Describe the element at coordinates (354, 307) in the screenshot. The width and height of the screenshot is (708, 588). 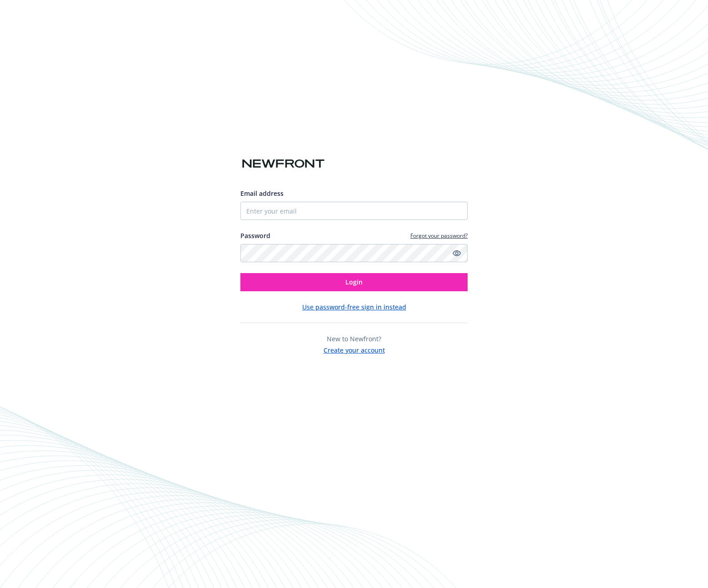
I see `button: Use password-free sign in instead` at that location.